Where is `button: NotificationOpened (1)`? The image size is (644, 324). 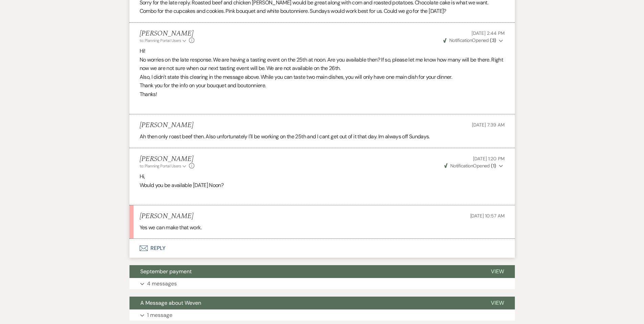
button: NotificationOpened (1) is located at coordinates (474, 166).